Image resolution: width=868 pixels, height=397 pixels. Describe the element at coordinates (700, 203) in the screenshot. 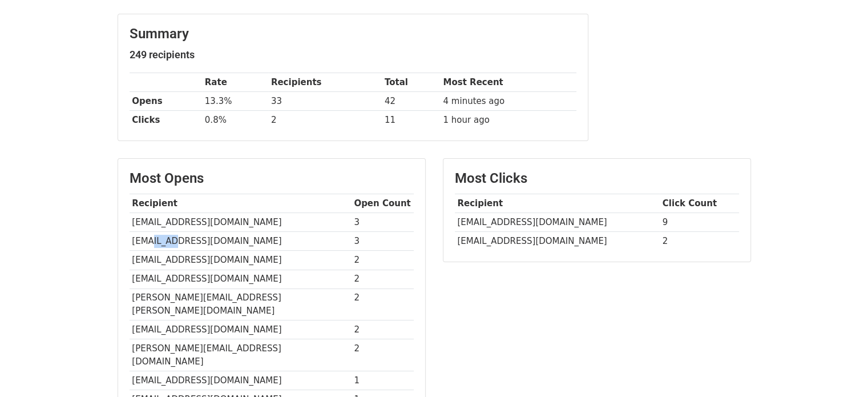

I see `th: Click Count` at that location.